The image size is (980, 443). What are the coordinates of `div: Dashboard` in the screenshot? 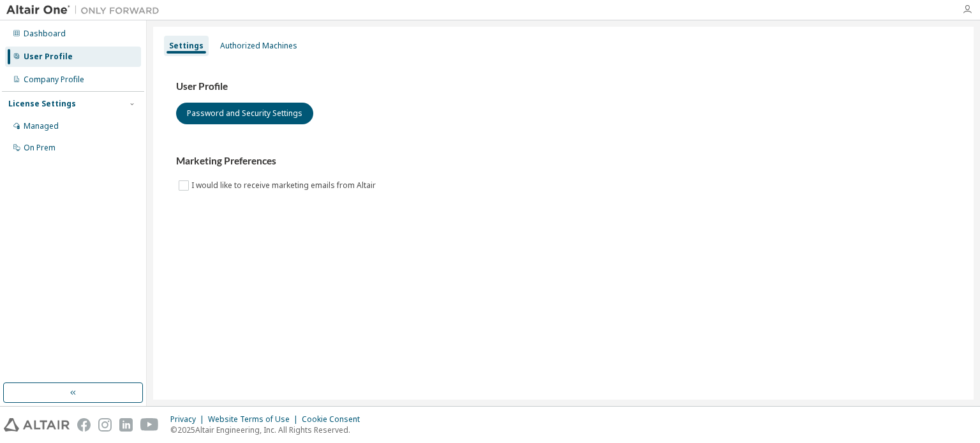 It's located at (44, 33).